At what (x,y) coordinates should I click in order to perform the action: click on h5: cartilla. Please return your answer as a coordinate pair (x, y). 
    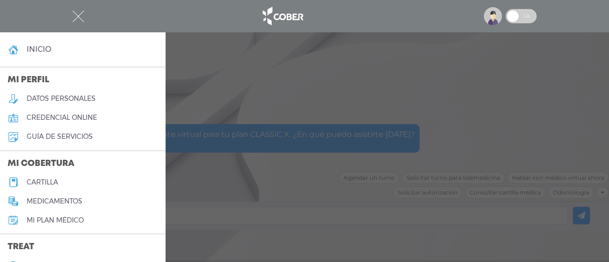
    Looking at the image, I should click on (42, 182).